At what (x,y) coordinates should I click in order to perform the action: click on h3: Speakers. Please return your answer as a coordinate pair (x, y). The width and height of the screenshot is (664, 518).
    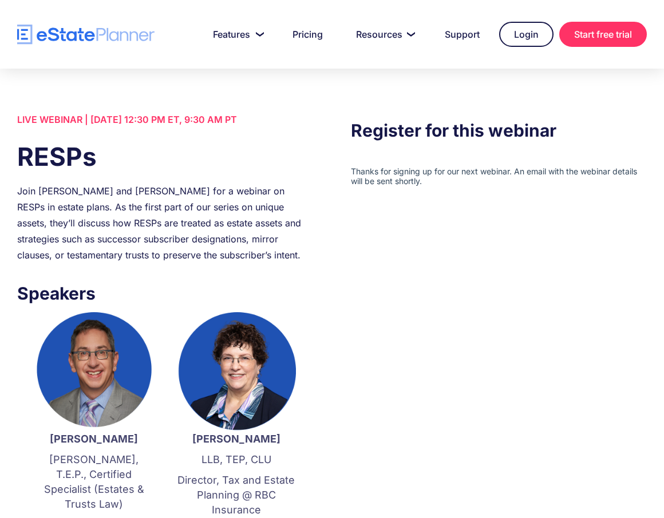
    Looking at the image, I should click on (165, 293).